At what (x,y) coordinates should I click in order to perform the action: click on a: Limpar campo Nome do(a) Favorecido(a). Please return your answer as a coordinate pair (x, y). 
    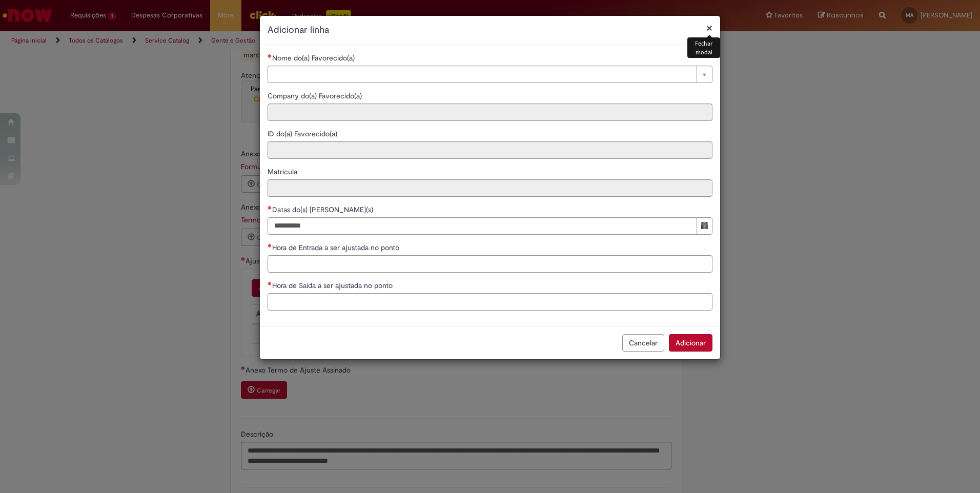
    Looking at the image, I should click on (490, 74).